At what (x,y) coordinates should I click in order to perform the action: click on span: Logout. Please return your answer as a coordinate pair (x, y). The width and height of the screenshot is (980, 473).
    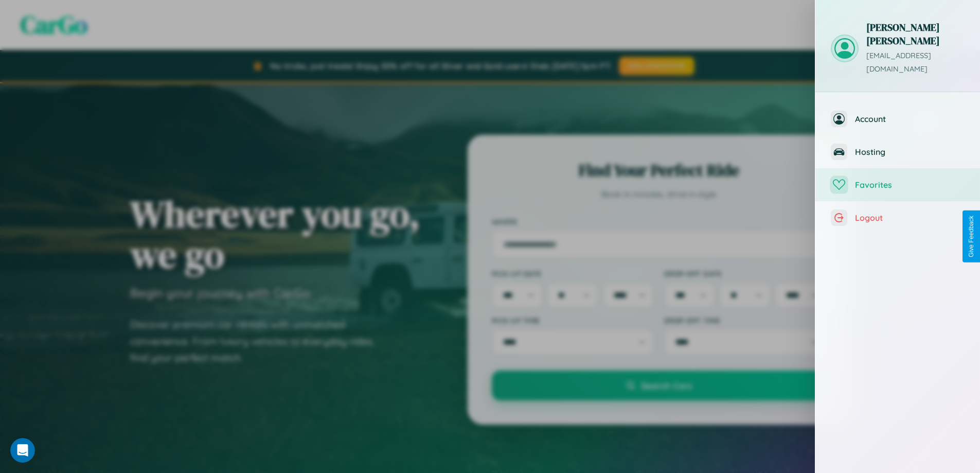
    Looking at the image, I should click on (910, 218).